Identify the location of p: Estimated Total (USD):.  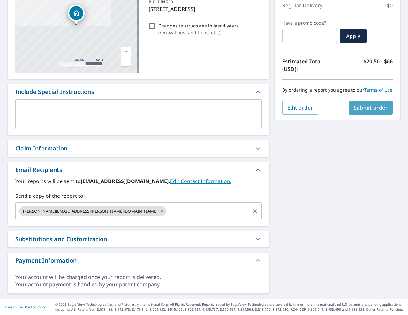
(310, 65).